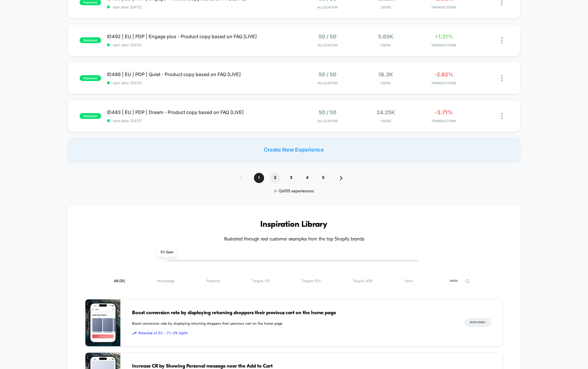 This screenshot has height=369, width=588. What do you see at coordinates (478, 323) in the screenshot?
I see `button: Read More>` at bounding box center [478, 323].